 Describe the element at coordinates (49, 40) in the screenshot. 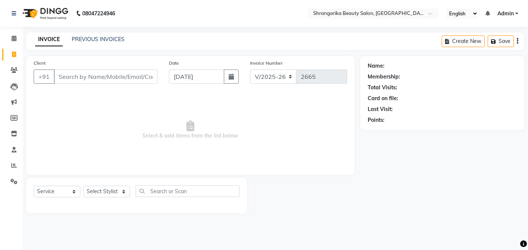

I see `a: INVOICE` at that location.